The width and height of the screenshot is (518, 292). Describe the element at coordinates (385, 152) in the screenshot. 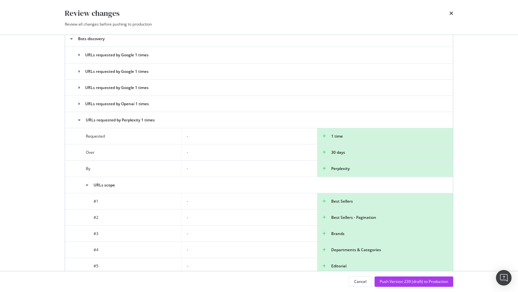

I see `div: 30 days` at that location.